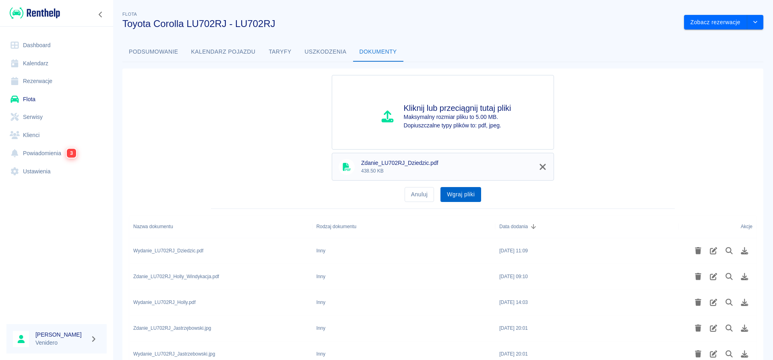 This screenshot has width=773, height=360. What do you see at coordinates (33, 13) in the screenshot?
I see `a: Renthelp logo` at bounding box center [33, 13].